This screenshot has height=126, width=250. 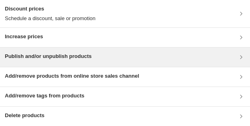 What do you see at coordinates (48, 56) in the screenshot?
I see `h3: Publish and/or unpublish products` at bounding box center [48, 56].